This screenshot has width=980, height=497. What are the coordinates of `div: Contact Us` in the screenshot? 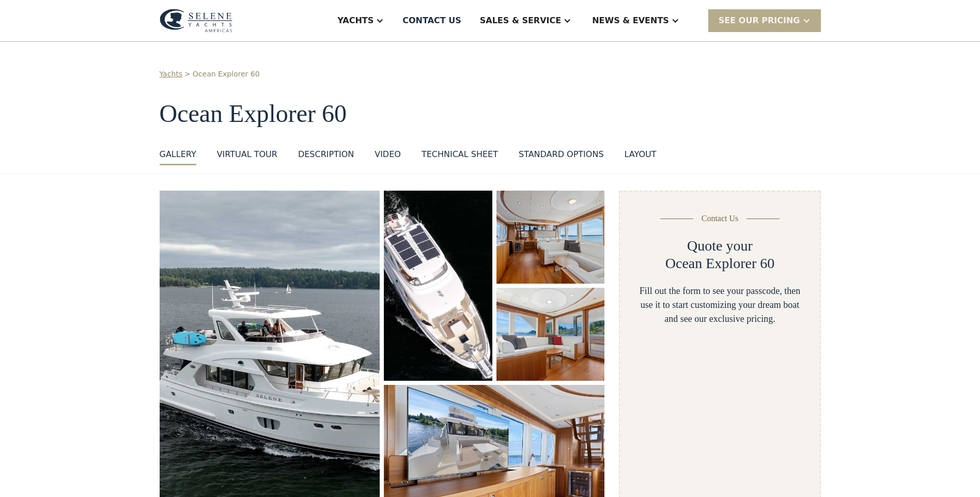 It's located at (720, 219).